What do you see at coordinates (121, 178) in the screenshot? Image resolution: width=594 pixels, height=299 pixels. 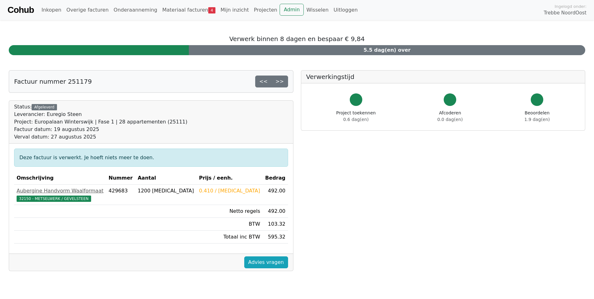 I see `th: Nummer` at bounding box center [121, 178].